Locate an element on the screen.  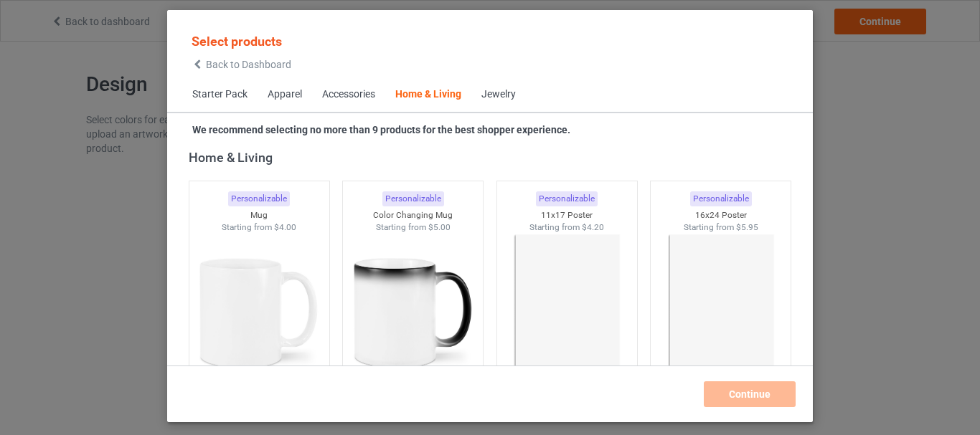
span: $5.95 is located at coordinates (747, 227).